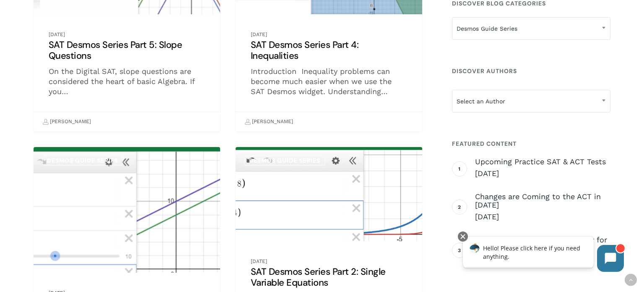 The image size is (644, 292). Describe the element at coordinates (532, 28) in the screenshot. I see `span: Desmos Guide Series` at that location.